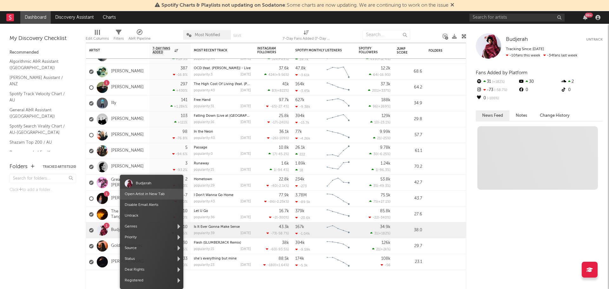 The width and height of the screenshot is (609, 289). I want to click on div: 75.5k, so click(385, 195).